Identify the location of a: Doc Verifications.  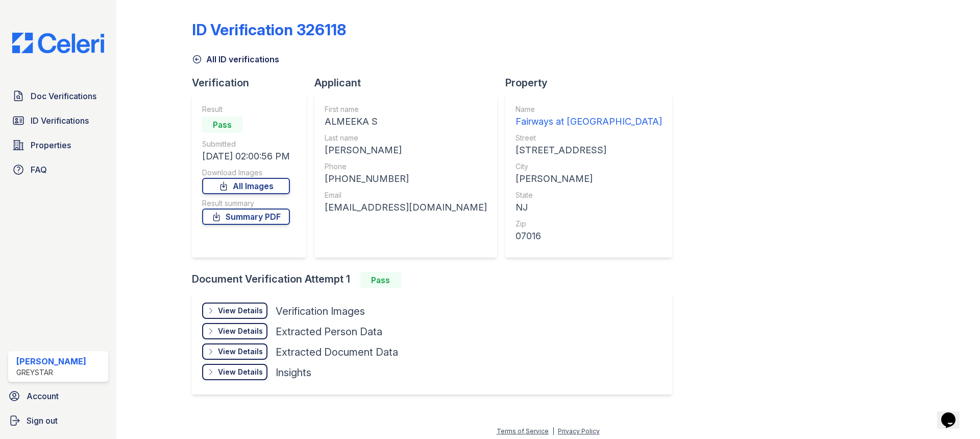
(58, 96).